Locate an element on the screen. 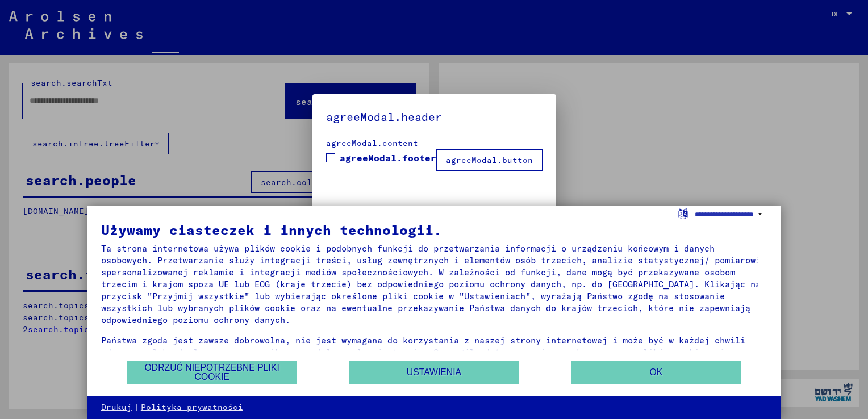 The width and height of the screenshot is (868, 419). div: agreeModal.content is located at coordinates (434, 143).